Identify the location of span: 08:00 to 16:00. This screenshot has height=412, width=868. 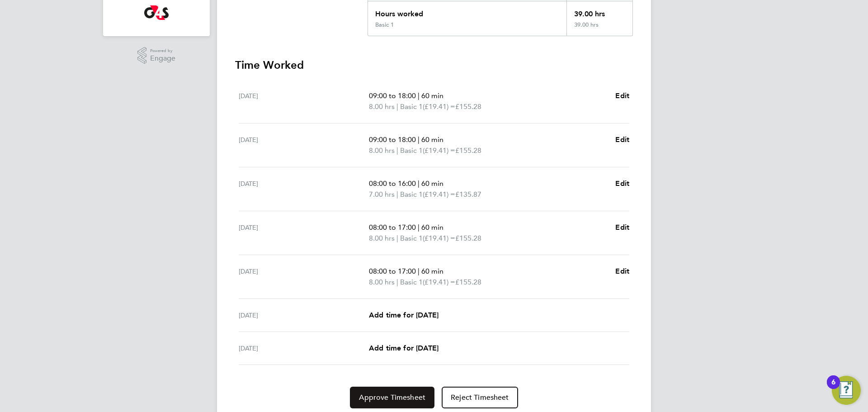
(392, 183).